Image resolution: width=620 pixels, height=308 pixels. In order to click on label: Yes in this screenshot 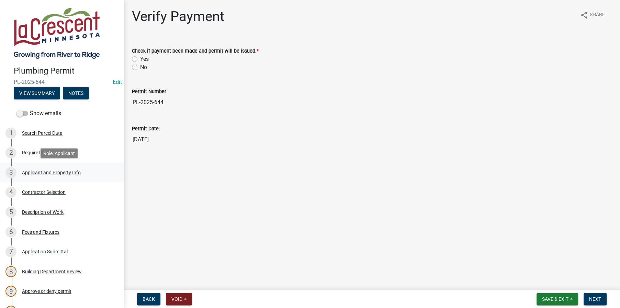, I will do `click(144, 59)`.